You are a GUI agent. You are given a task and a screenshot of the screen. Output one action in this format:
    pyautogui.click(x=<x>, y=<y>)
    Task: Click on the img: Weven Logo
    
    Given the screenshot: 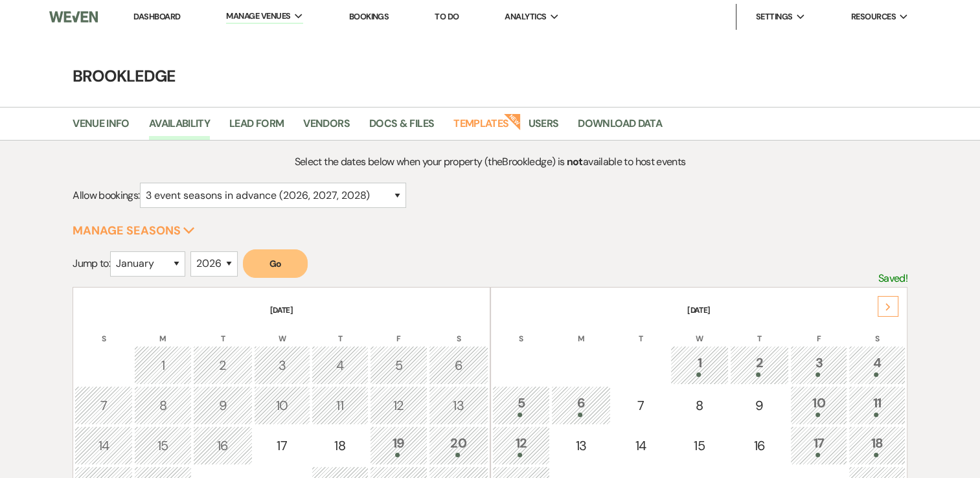 What is the action you would take?
    pyautogui.click(x=73, y=17)
    